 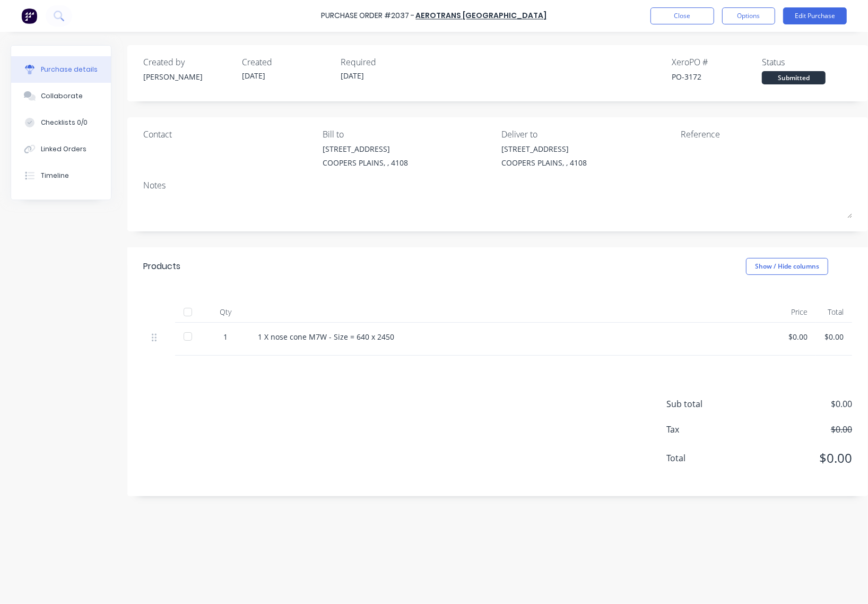 What do you see at coordinates (815, 16) in the screenshot?
I see `button: Edit Purchase` at bounding box center [815, 16].